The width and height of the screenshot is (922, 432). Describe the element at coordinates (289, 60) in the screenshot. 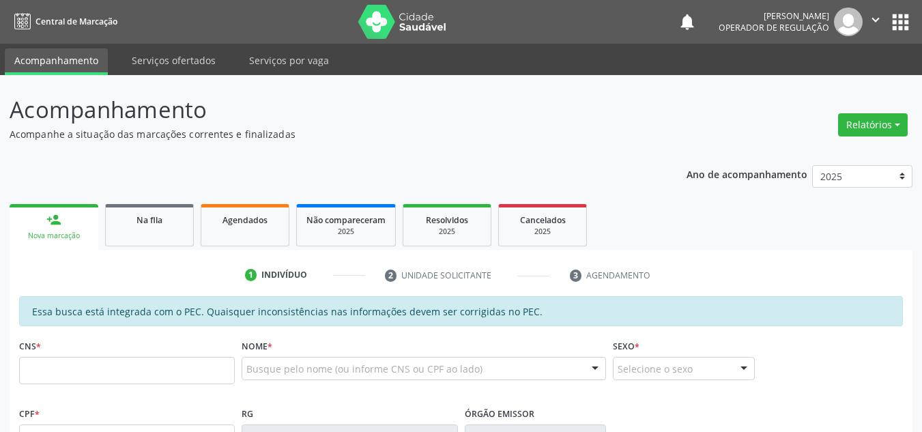

I see `a: Serviços por vaga` at that location.